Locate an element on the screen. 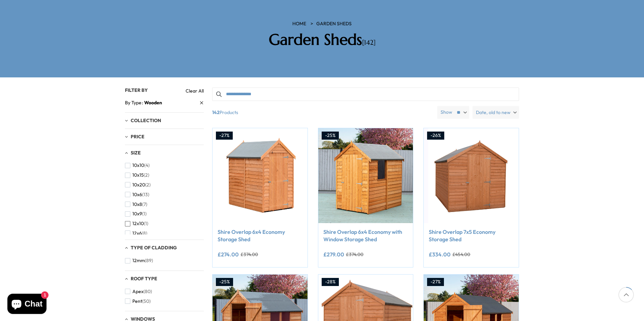  a: Shire Overlap 6x4 Economy with Window Storage Shed is located at coordinates (366, 236).